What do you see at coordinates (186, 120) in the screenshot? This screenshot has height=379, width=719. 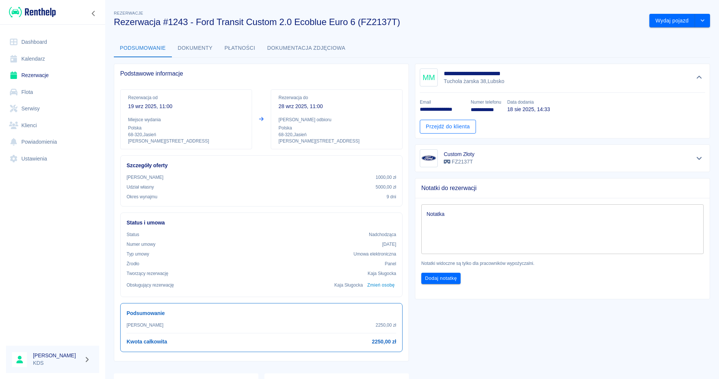 I see `p: Miejsce wydania` at bounding box center [186, 120].